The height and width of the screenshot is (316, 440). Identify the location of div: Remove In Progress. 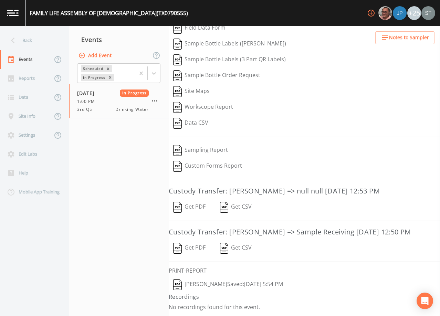
(110, 78).